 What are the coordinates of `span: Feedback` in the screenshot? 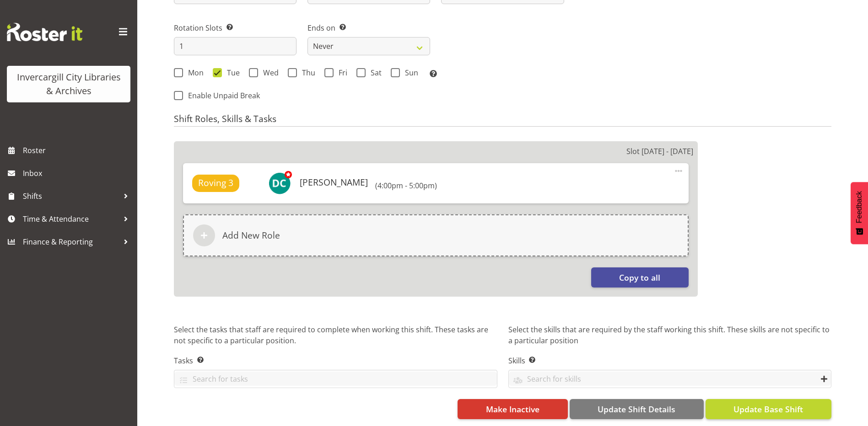 It's located at (859, 207).